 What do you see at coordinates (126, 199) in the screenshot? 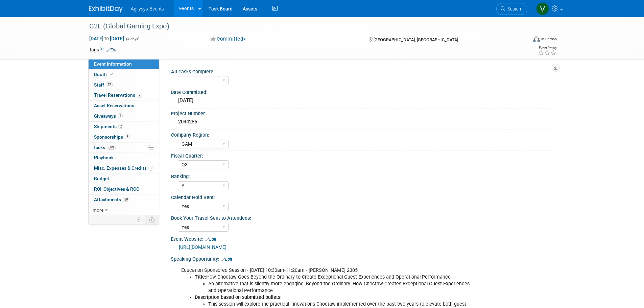
I see `span: 20` at bounding box center [126, 199].